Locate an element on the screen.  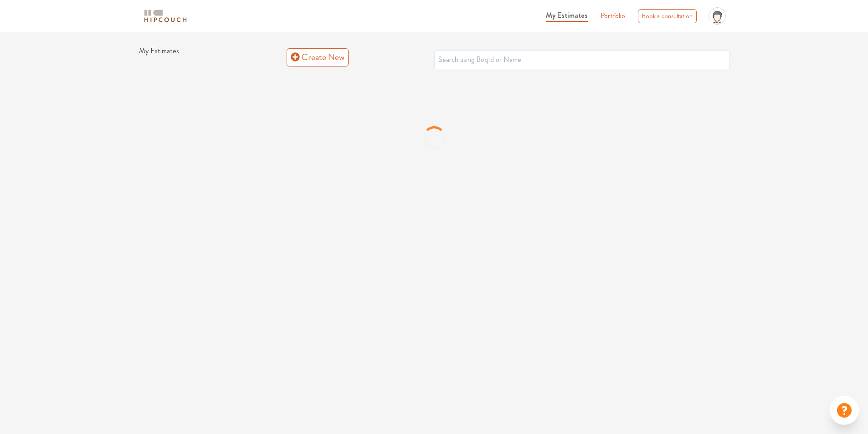
img: logo-horizontal.svg is located at coordinates (166, 16).